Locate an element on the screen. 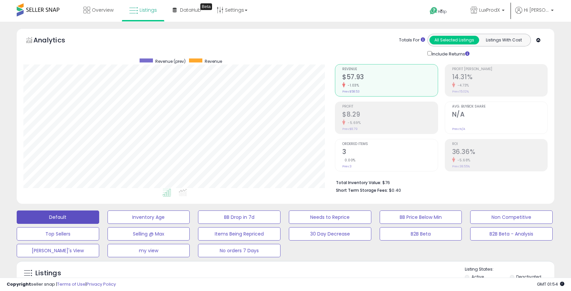 Image resolution: width=571 pixels, height=291 pixels. button: Selling @ Max is located at coordinates (149, 234).